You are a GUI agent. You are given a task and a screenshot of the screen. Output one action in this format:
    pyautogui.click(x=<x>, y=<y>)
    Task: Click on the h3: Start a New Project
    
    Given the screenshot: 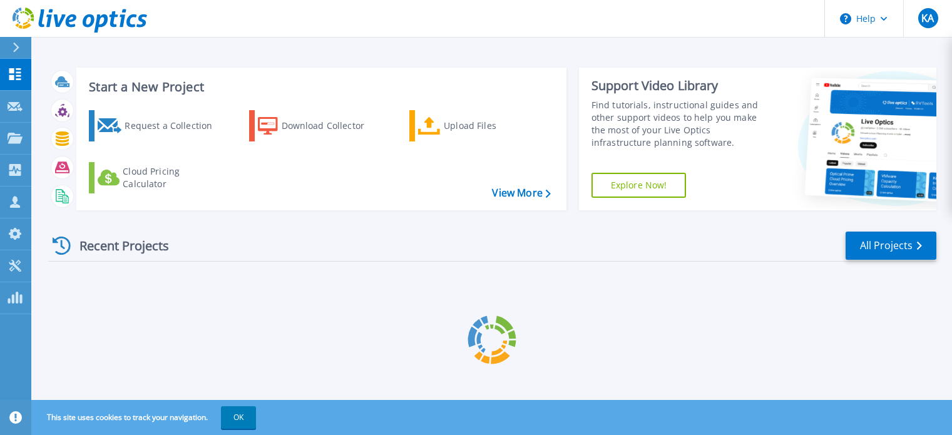 What is the action you would take?
    pyautogui.click(x=319, y=87)
    